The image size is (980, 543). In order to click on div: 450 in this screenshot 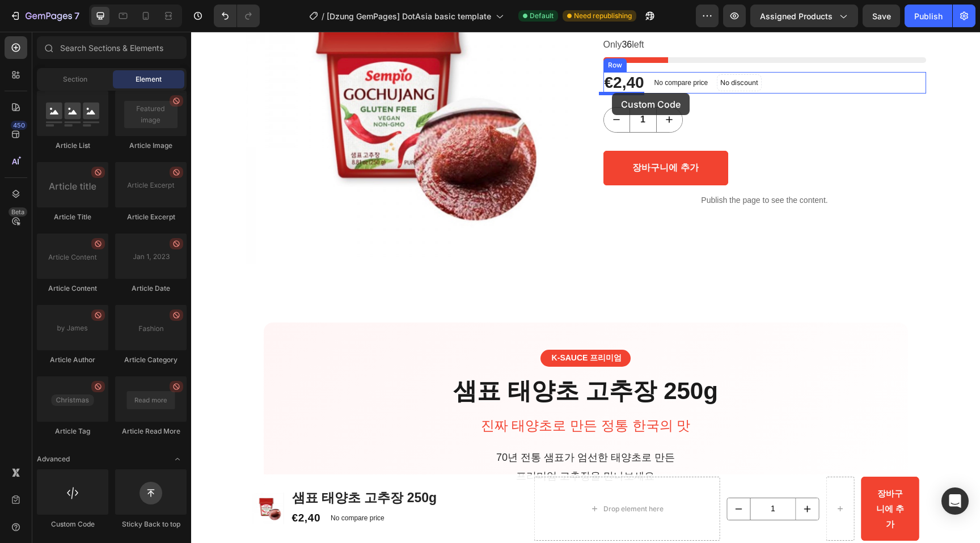, I will do `click(18, 126)`.